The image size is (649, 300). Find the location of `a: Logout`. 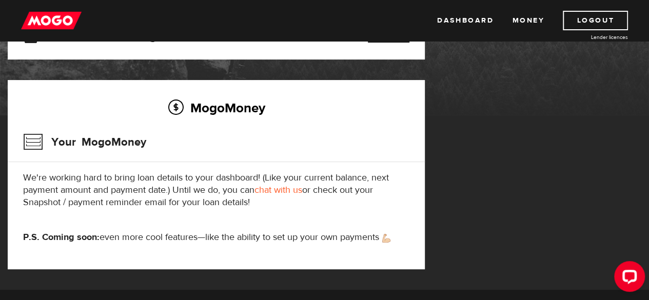

a: Logout is located at coordinates (595, 21).